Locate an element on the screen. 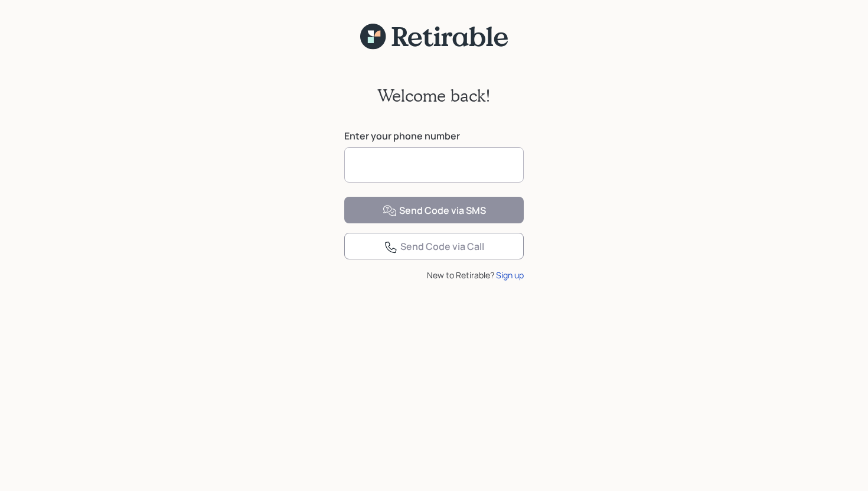  div: Send Code via SMS is located at coordinates (434, 211).